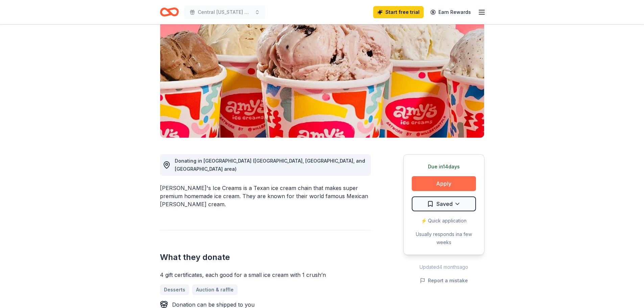 The image size is (644, 308). I want to click on div: Updated 4 months ago, so click(444, 267).